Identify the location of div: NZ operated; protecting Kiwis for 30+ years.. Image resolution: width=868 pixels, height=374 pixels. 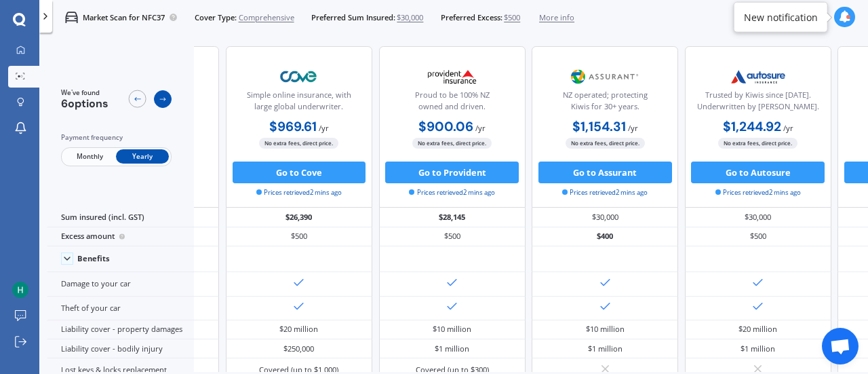
(605, 103).